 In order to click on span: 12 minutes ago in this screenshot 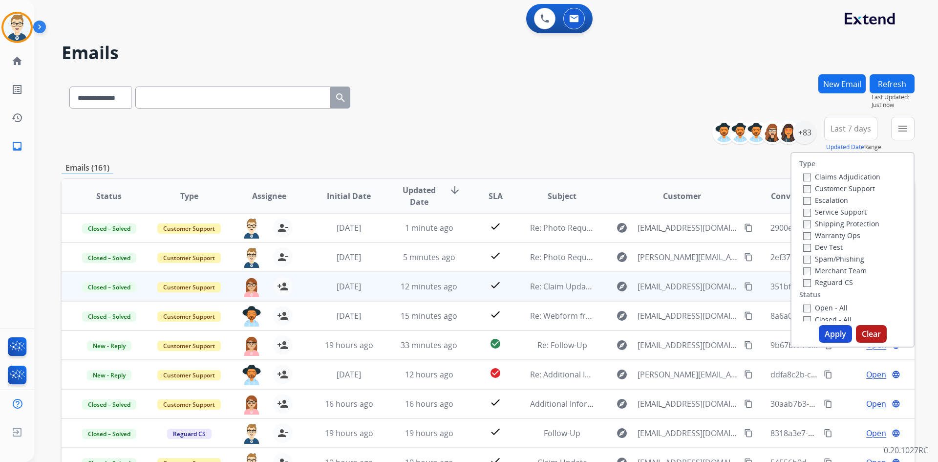, I will do `click(429, 286)`.